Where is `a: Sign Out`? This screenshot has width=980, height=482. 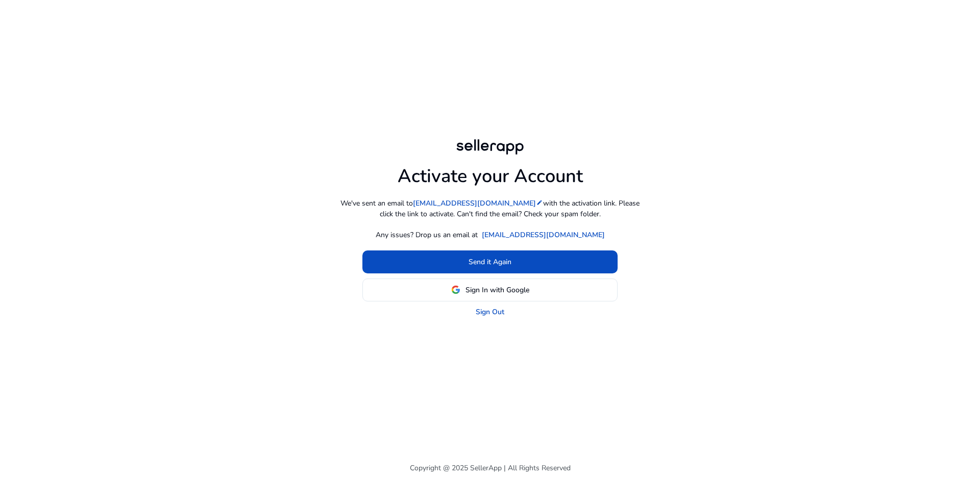 a: Sign Out is located at coordinates (490, 312).